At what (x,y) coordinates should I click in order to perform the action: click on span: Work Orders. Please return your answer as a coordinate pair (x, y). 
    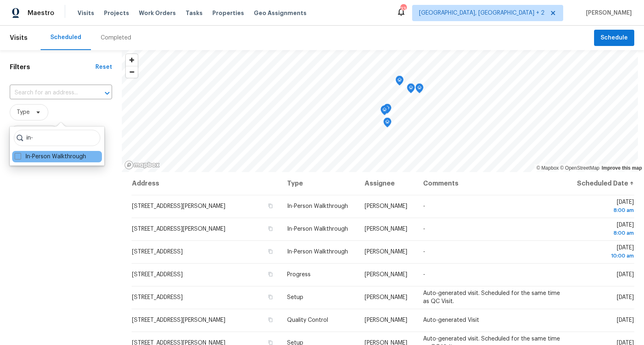
    Looking at the image, I should click on (157, 13).